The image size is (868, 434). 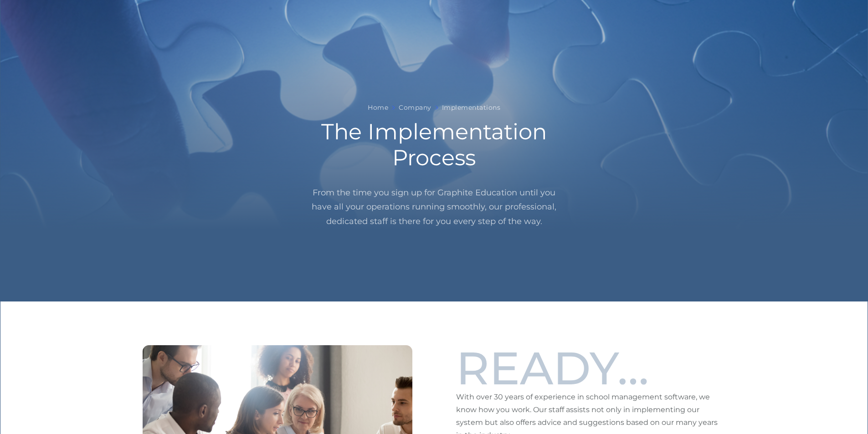 What do you see at coordinates (552, 368) in the screenshot?
I see `div: READY…` at bounding box center [552, 368].